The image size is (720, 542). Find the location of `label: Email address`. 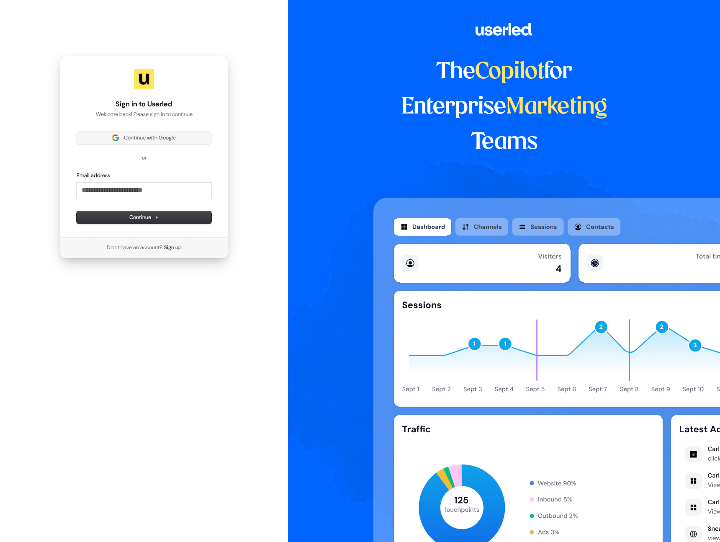

label: Email address is located at coordinates (93, 175).